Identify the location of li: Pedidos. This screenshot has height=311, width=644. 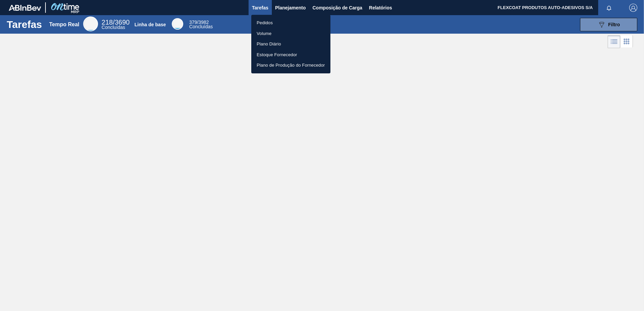
(291, 23).